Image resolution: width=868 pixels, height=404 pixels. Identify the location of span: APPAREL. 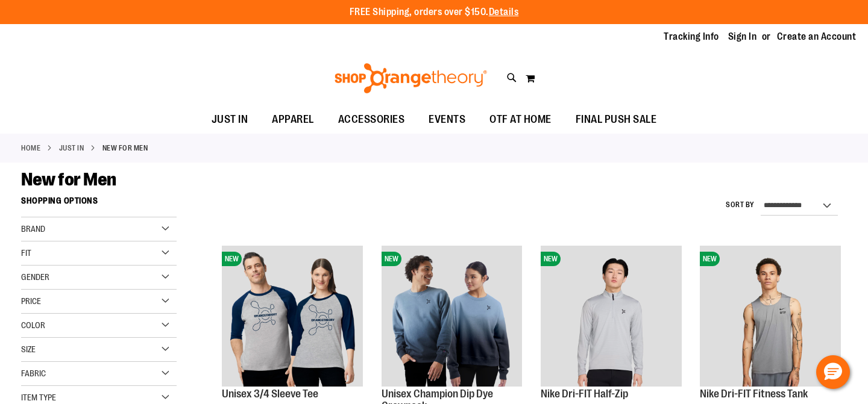
(293, 120).